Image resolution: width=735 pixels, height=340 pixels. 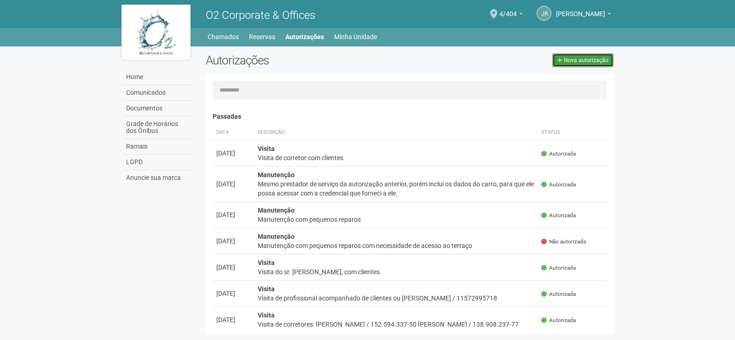 What do you see at coordinates (511, 15) in the screenshot?
I see `a: 4/404` at bounding box center [511, 15].